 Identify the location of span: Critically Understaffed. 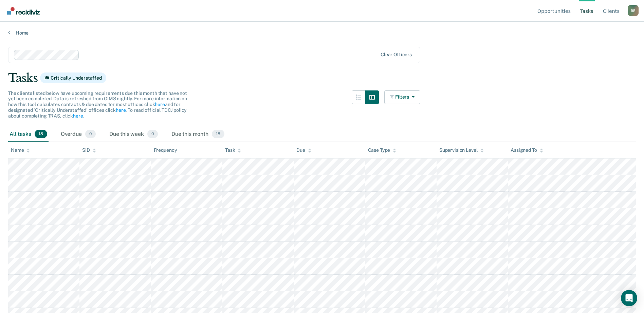
(73, 78).